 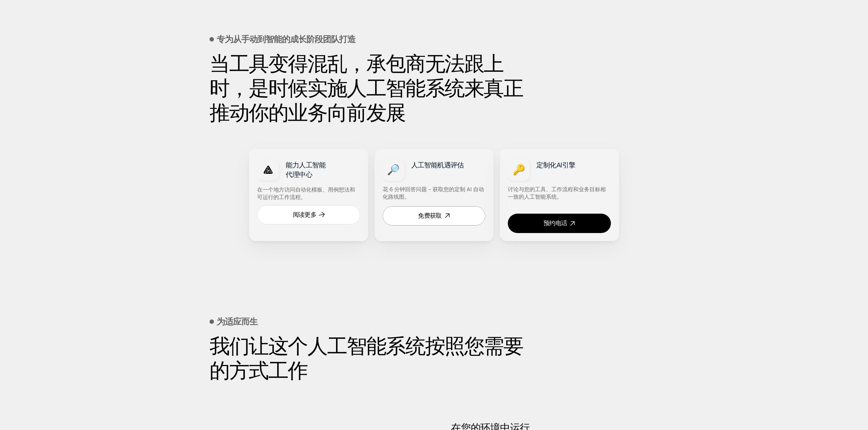 I want to click on font: AI引擎, so click(x=566, y=165).